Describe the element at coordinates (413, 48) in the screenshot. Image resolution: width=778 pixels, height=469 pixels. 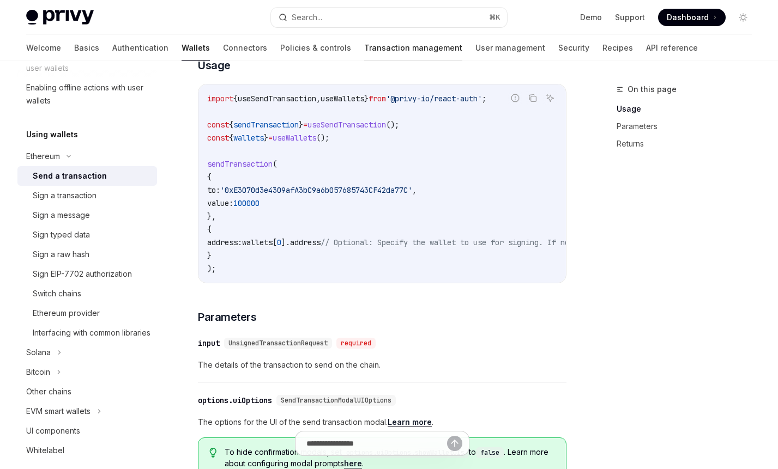
I see `a: Transaction management` at that location.